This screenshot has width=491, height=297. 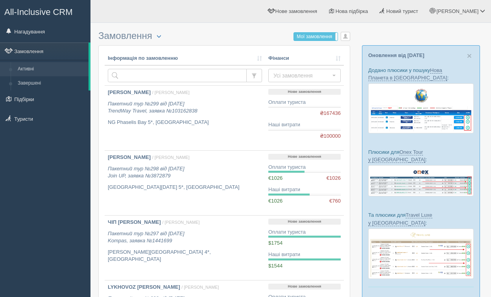 What do you see at coordinates (315, 37) in the screenshot?
I see `label: Мої замовлення` at bounding box center [315, 37].